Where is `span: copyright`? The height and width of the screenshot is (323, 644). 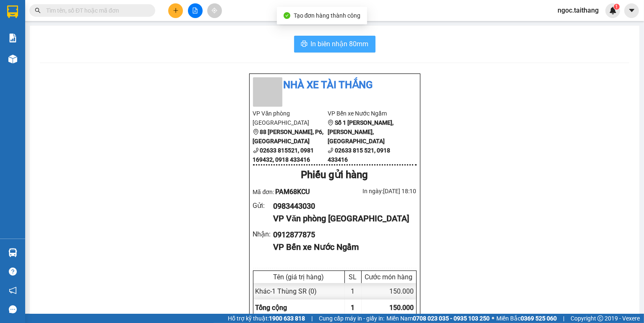
span: copyright is located at coordinates (601, 318).